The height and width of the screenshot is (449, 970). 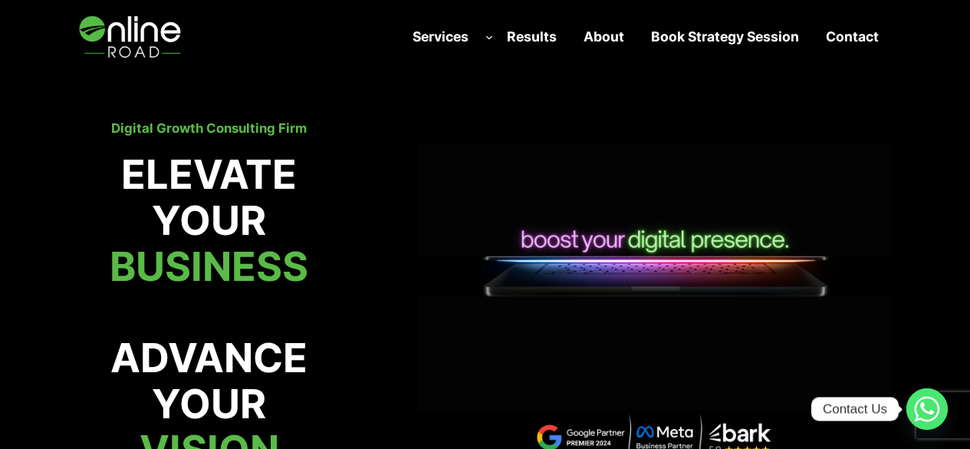 I want to click on nav: Navigation, so click(x=646, y=36).